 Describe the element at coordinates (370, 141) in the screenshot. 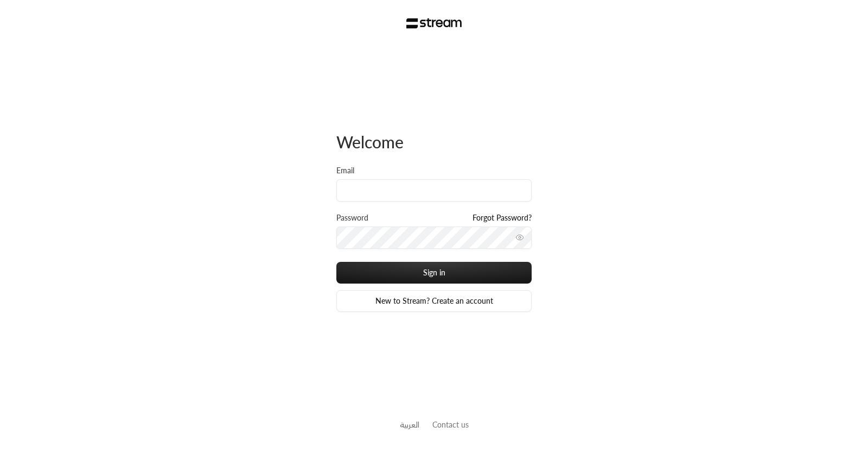

I see `span: Welcome` at that location.